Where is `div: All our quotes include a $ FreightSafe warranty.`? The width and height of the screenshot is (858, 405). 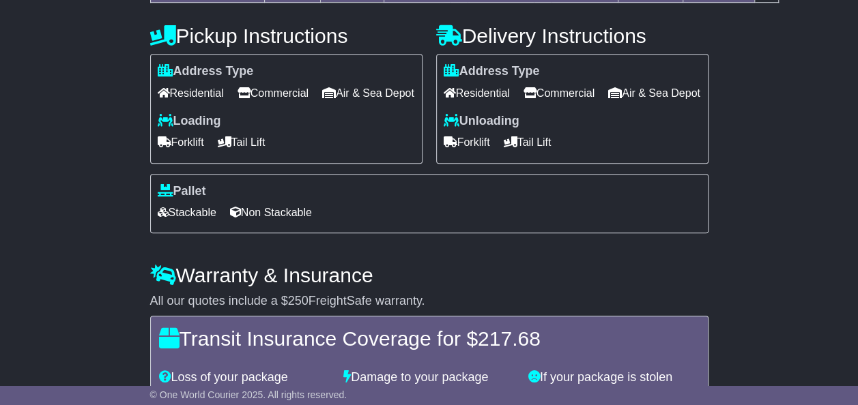
div: All our quotes include a $ FreightSafe warranty. is located at coordinates (429, 302).